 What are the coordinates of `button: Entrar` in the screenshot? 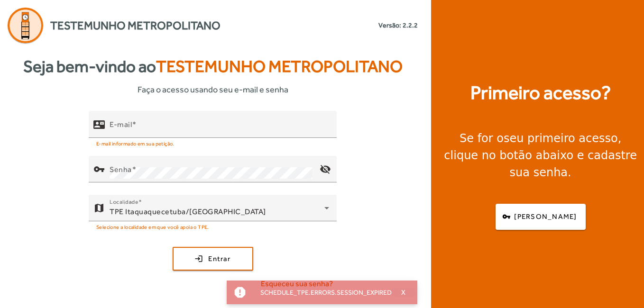 It's located at (213, 259).